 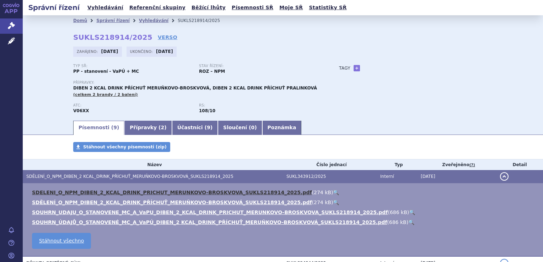 What do you see at coordinates (328, 7) in the screenshot?
I see `a: Statistiky SŘ` at bounding box center [328, 7].